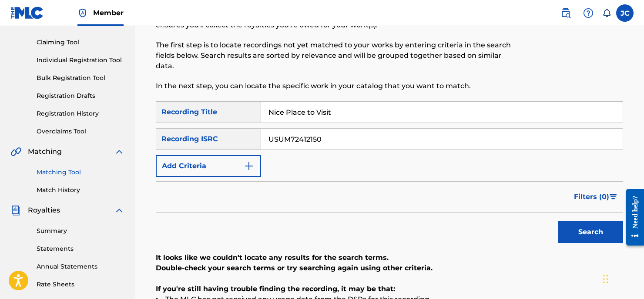 This screenshot has height=299, width=644. I want to click on p: If you're still having trouble finding the recording, it may be that:, so click(389, 289).